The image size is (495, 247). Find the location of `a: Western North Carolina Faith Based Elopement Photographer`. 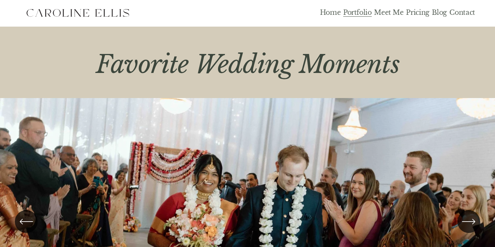

a: Western North Carolina Faith Based Elopement Photographer is located at coordinates (78, 13).